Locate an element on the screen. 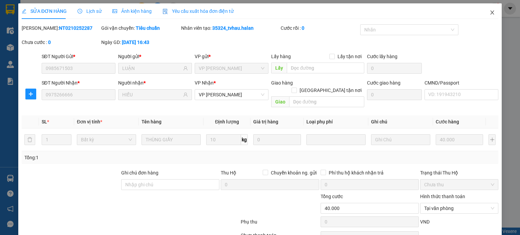 The width and height of the screenshot is (520, 235). div: Cước rồi : is located at coordinates (319, 28).